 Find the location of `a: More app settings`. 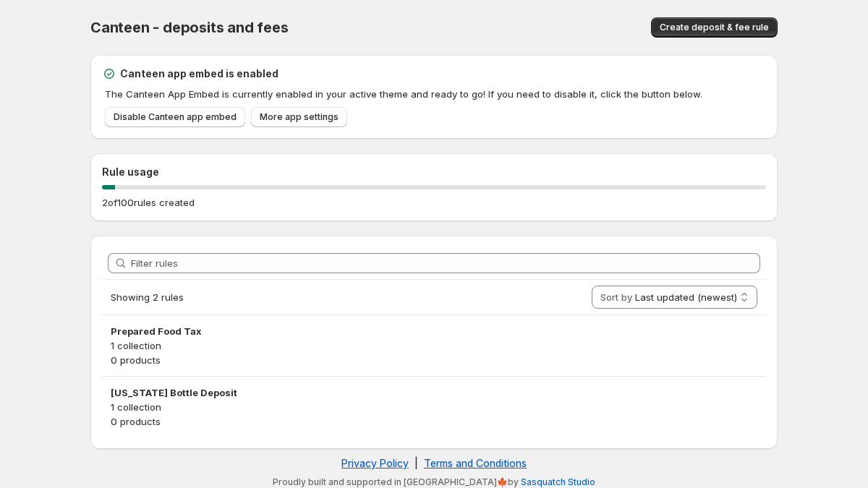

a: More app settings is located at coordinates (299, 117).